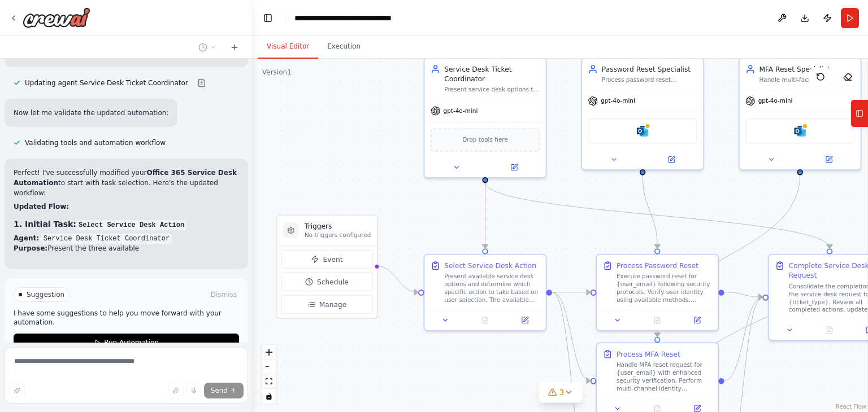 This screenshot has height=412, width=868. Describe the element at coordinates (333, 259) in the screenshot. I see `span: Event` at that location.